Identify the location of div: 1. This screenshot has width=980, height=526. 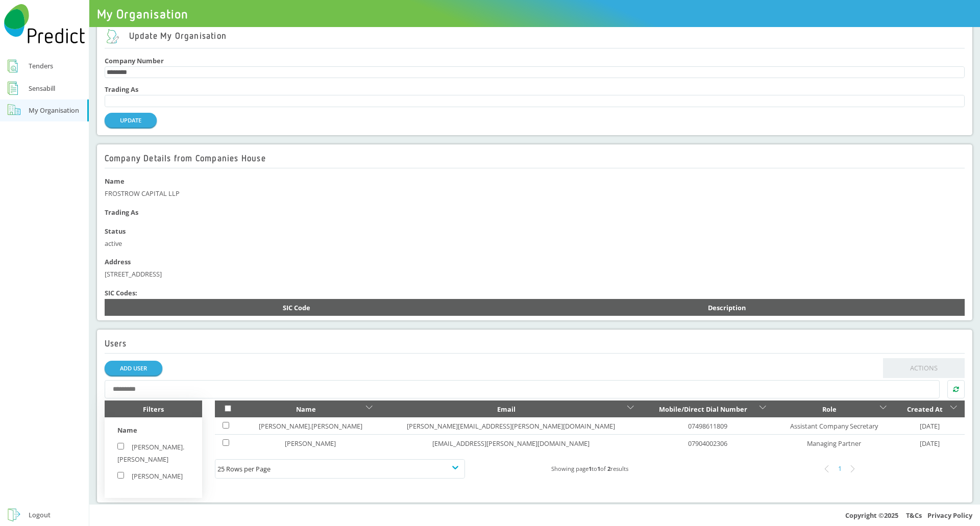
(839, 468).